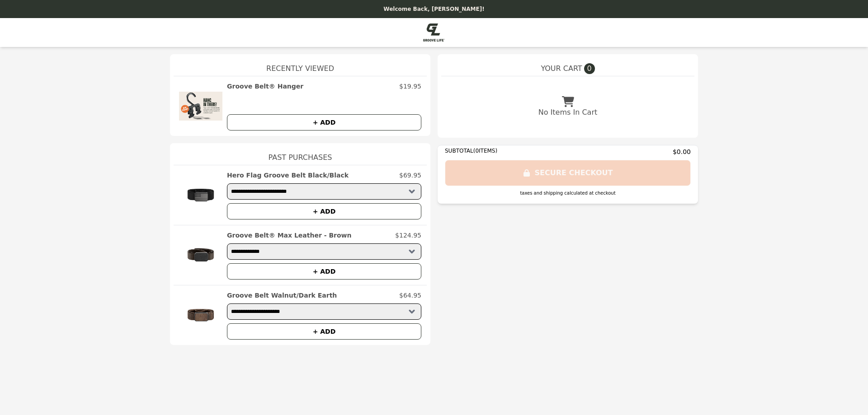 The image size is (868, 415). What do you see at coordinates (561, 68) in the screenshot?
I see `span: YOUR CART` at bounding box center [561, 68].